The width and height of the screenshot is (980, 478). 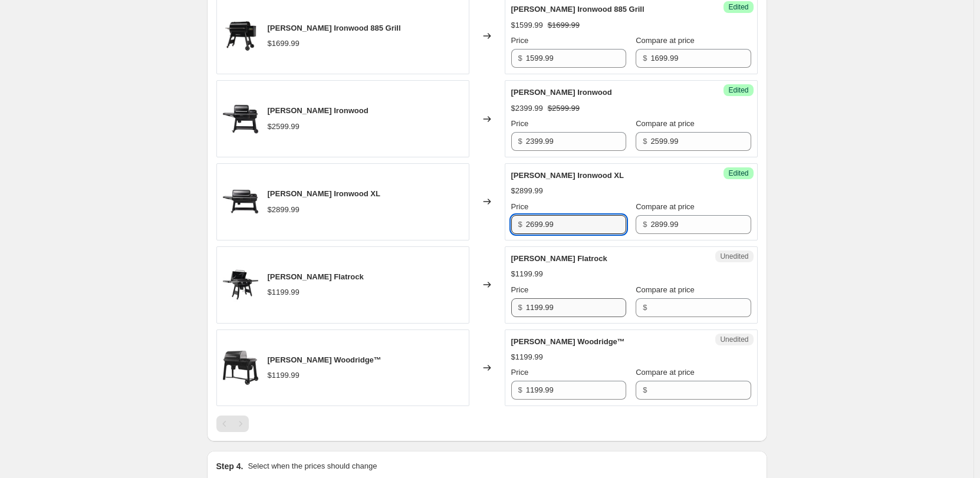 I want to click on div: $1599.99, so click(x=527, y=26).